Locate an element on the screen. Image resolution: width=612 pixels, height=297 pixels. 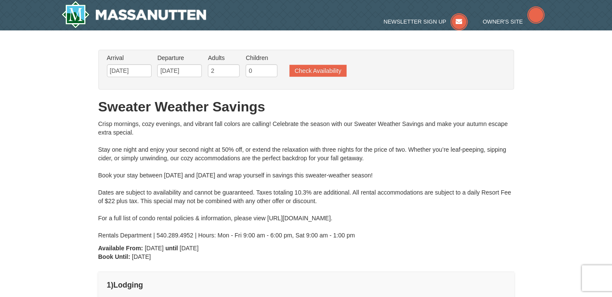
label: Arrival is located at coordinates (129, 58).